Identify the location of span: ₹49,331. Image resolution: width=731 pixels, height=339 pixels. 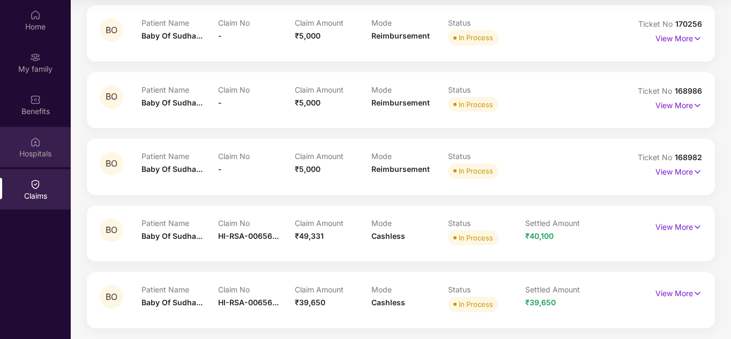
(309, 236).